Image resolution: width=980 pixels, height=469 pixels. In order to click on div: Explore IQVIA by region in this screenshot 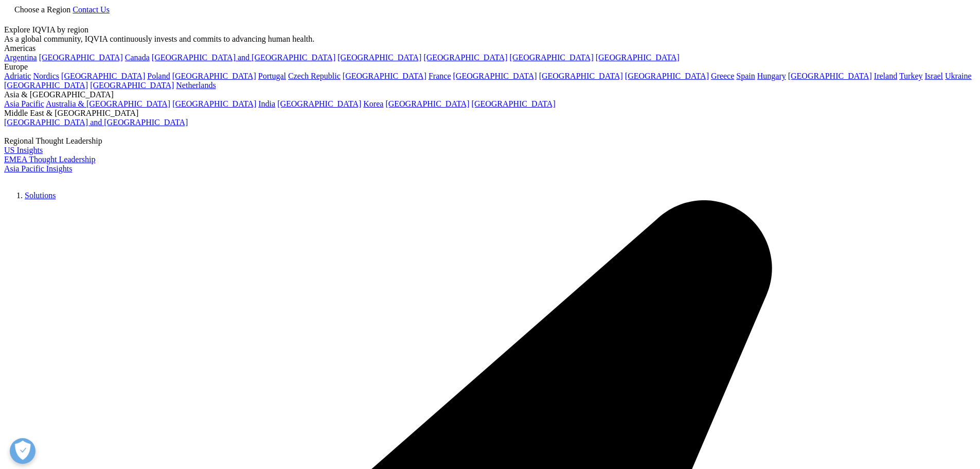, I will do `click(490, 30)`.